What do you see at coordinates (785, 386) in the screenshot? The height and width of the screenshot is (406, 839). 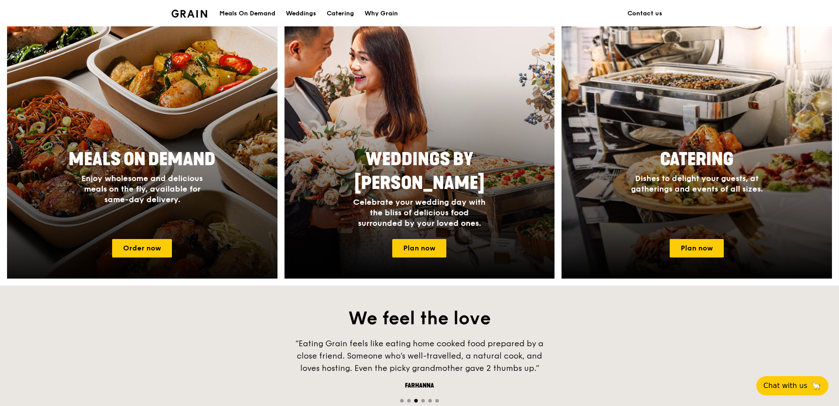 I see `span: Chat with us` at bounding box center [785, 386].